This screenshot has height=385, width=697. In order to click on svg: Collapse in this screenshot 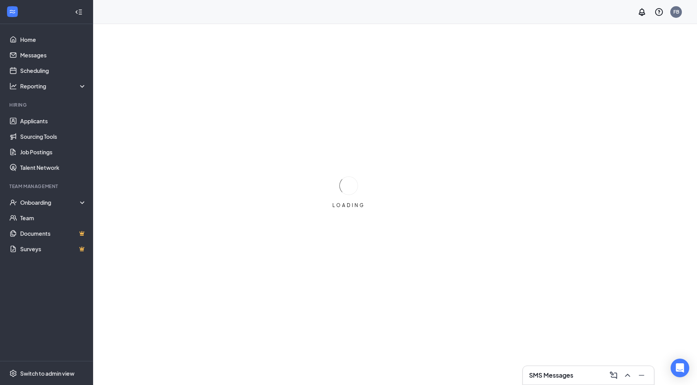, I will do `click(79, 12)`.